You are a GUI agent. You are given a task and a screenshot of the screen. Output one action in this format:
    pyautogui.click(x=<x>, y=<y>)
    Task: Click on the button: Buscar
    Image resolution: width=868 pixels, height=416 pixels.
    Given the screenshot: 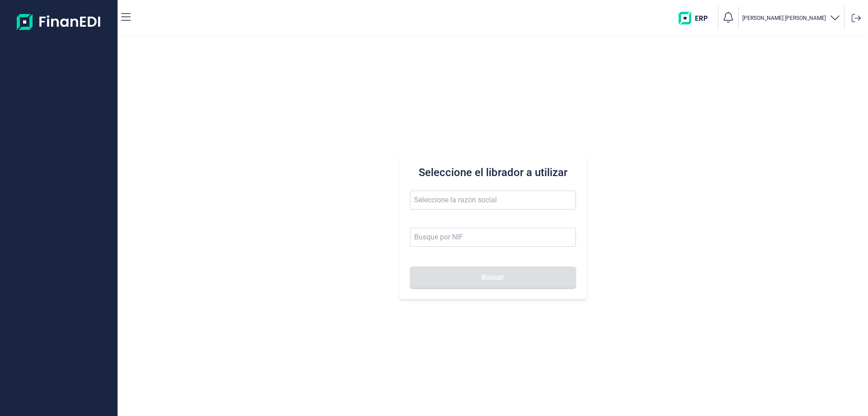 What is the action you would take?
    pyautogui.click(x=493, y=277)
    